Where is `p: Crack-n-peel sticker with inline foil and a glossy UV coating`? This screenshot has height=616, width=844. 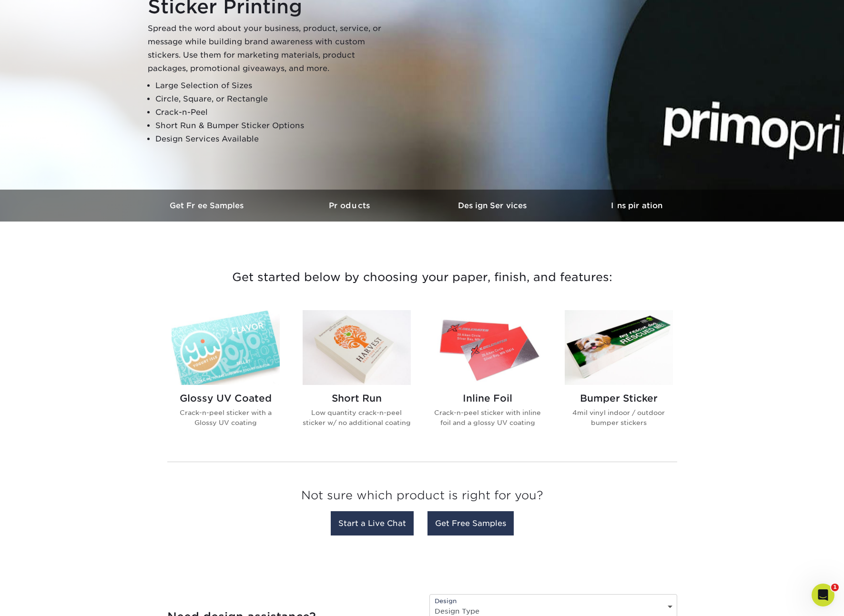 p: Crack-n-peel sticker with inline foil and a glossy UV coating is located at coordinates (488, 417).